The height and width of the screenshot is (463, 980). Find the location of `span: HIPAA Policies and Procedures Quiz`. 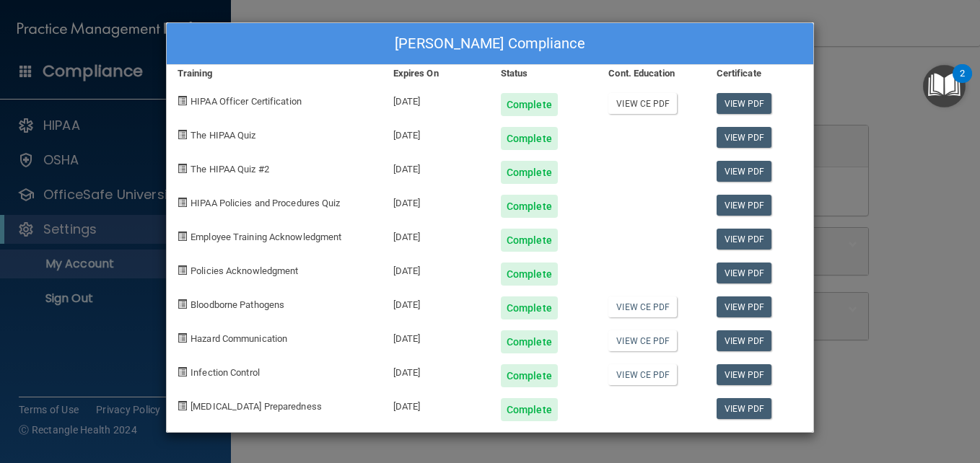

span: HIPAA Policies and Procedures Quiz is located at coordinates (265, 203).